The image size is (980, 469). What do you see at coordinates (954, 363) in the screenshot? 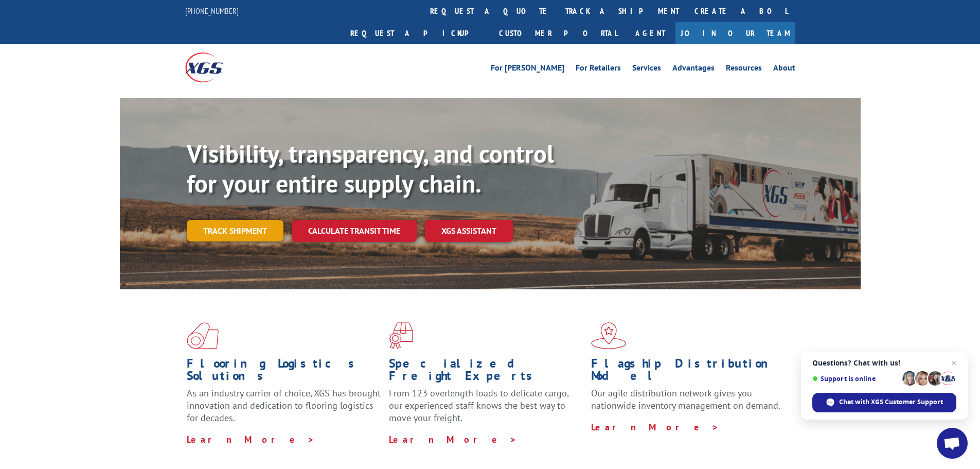
I see `span: Close chat` at bounding box center [954, 363].